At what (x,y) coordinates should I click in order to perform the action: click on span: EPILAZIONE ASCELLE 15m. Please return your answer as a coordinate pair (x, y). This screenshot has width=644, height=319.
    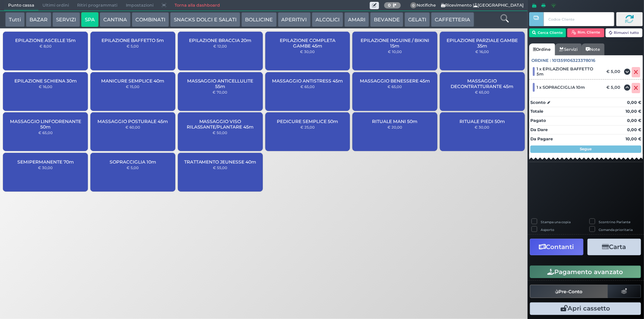
    Looking at the image, I should click on (45, 41).